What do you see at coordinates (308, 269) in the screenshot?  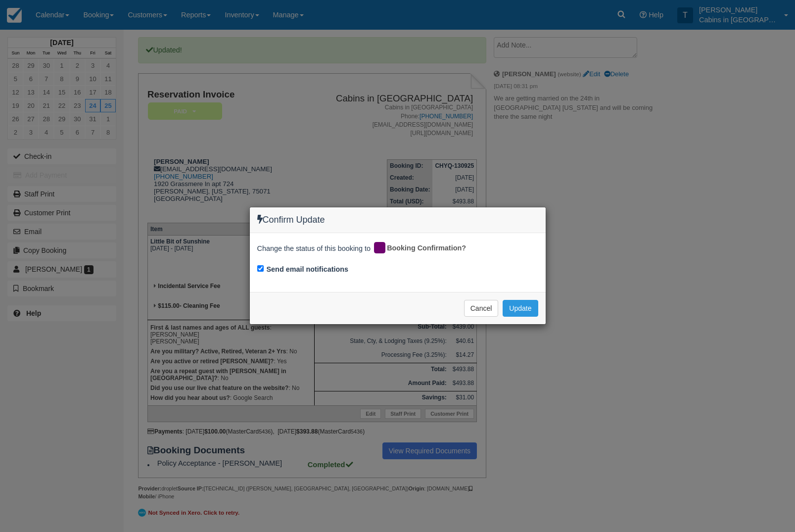 I see `label: Send email notifications` at bounding box center [308, 269].